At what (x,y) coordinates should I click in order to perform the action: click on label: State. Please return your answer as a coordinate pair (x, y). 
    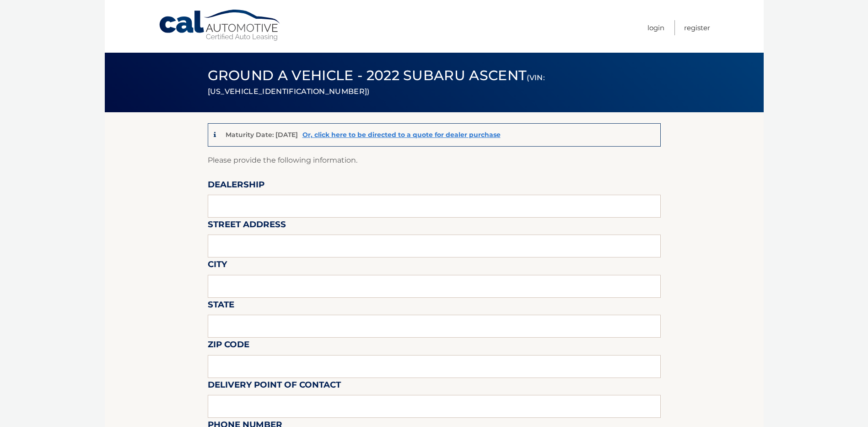
    Looking at the image, I should click on (221, 306).